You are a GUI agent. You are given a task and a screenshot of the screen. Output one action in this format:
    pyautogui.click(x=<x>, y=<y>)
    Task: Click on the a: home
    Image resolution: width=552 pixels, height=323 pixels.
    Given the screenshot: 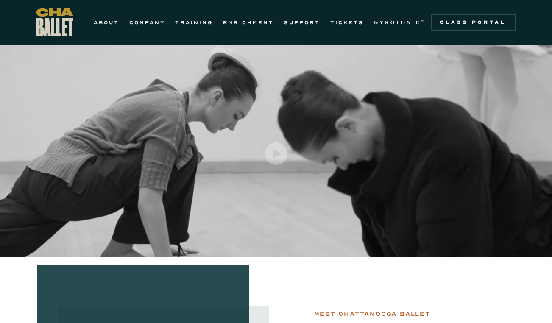 What is the action you would take?
    pyautogui.click(x=55, y=22)
    